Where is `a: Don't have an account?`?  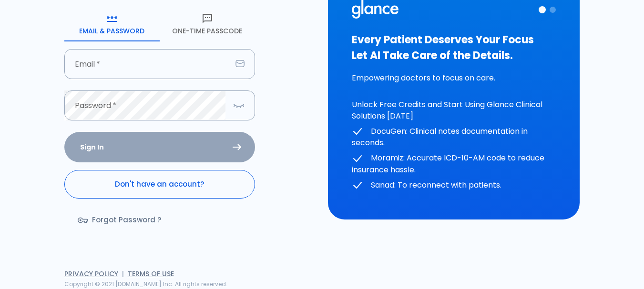
a: Don't have an account? is located at coordinates (160, 184).